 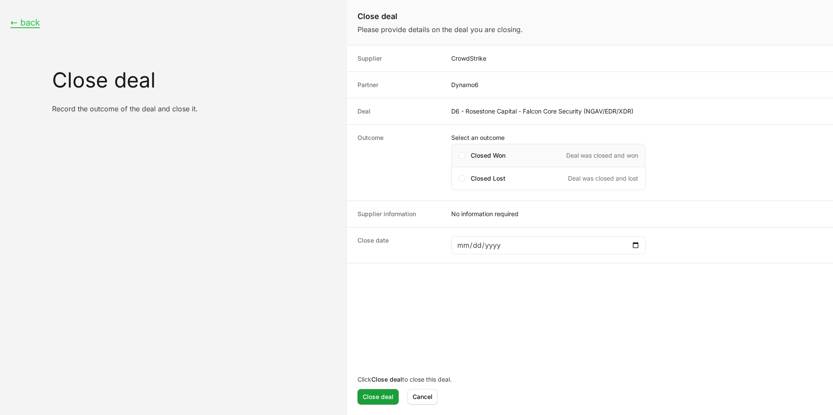 I want to click on dt: Partner, so click(x=399, y=85).